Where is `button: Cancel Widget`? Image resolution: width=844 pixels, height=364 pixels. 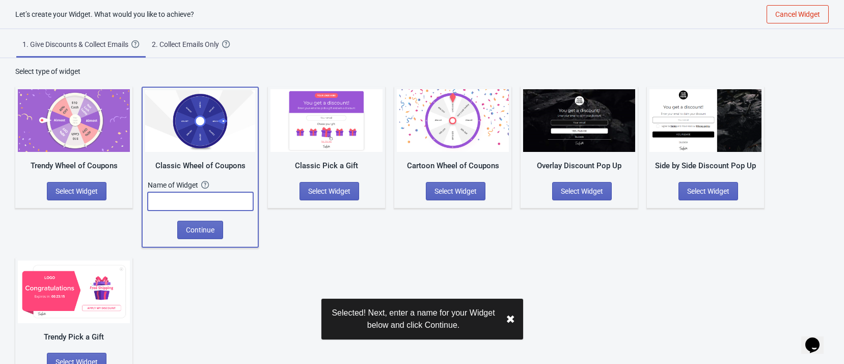 button: Cancel Widget is located at coordinates (798, 14).